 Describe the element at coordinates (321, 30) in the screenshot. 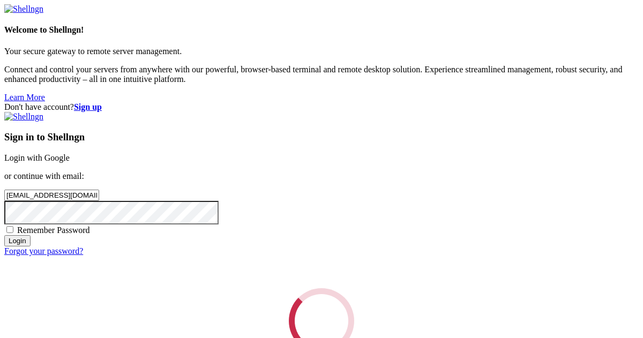

I see `h4: Welcome to Shellngn!` at that location.